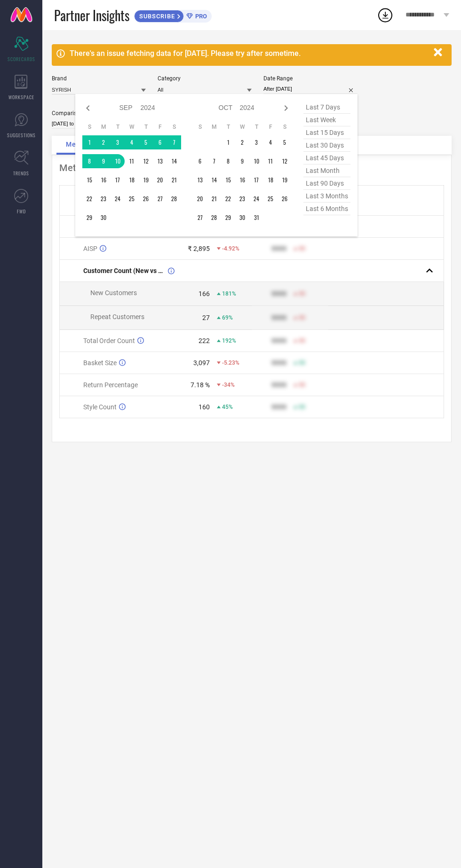 This screenshot has height=868, width=461. What do you see at coordinates (89, 180) in the screenshot?
I see `td: Sun Sep 15 2024` at bounding box center [89, 180].